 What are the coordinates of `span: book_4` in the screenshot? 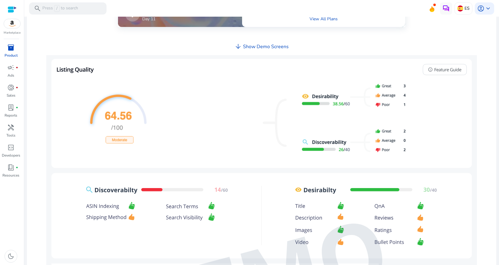 It's located at (11, 167).